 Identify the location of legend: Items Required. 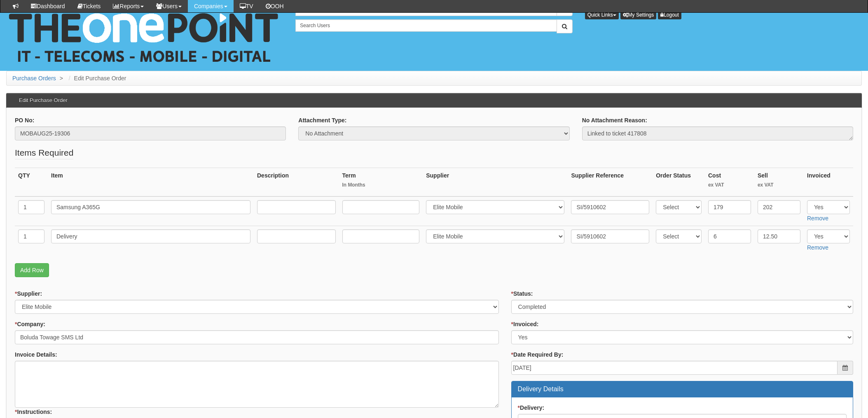
(44, 153).